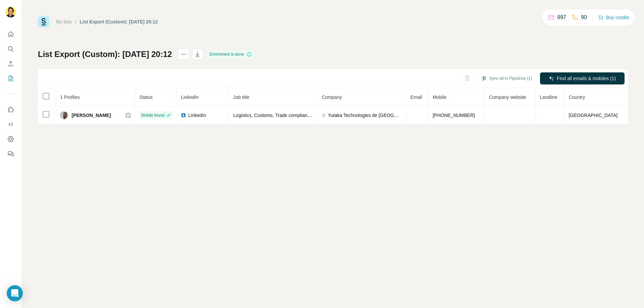 The width and height of the screenshot is (644, 308). What do you see at coordinates (146, 97) in the screenshot?
I see `span: Status` at bounding box center [146, 97].